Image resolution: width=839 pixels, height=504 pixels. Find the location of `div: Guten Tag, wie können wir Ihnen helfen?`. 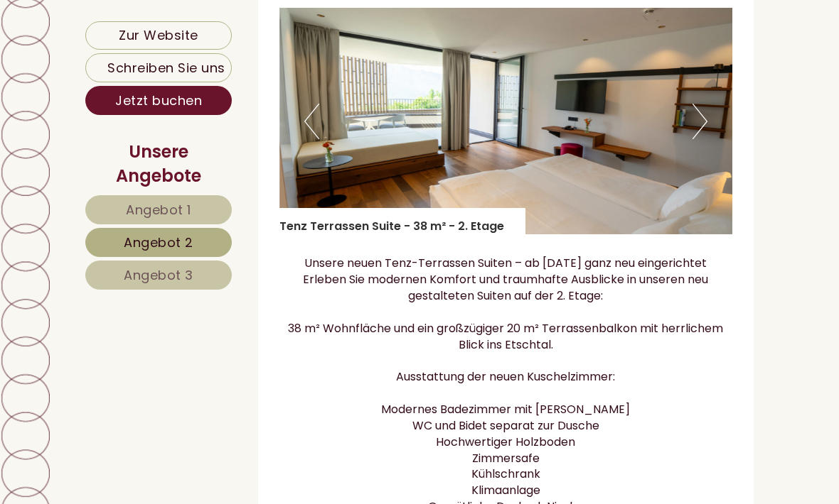

div: Guten Tag, wie können wir Ihnen helfen? is located at coordinates (132, 63).